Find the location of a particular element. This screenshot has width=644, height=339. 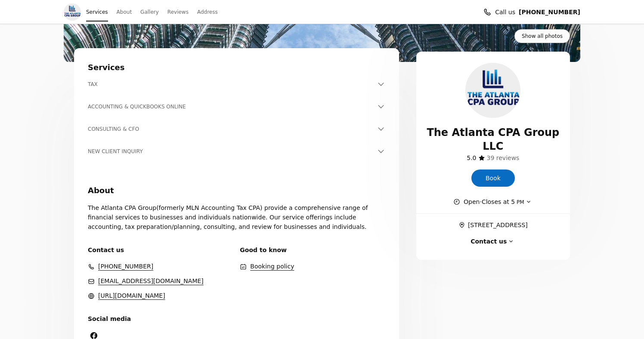

button: NEW CLIENT INQUIRY is located at coordinates (237, 151).